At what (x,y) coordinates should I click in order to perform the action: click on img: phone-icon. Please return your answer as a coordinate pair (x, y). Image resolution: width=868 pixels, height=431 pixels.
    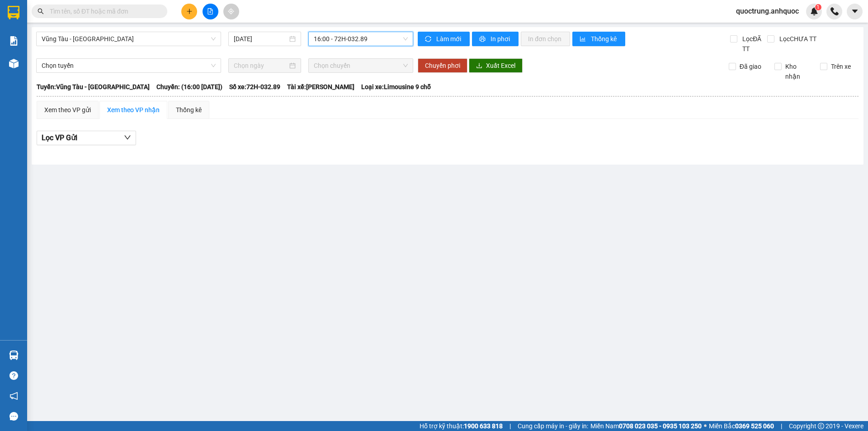
    Looking at the image, I should click on (835, 12).